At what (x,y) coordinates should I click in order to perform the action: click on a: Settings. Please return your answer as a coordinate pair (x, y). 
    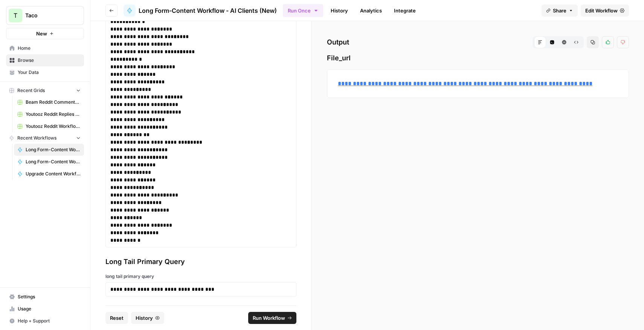
    Looking at the image, I should click on (45, 297).